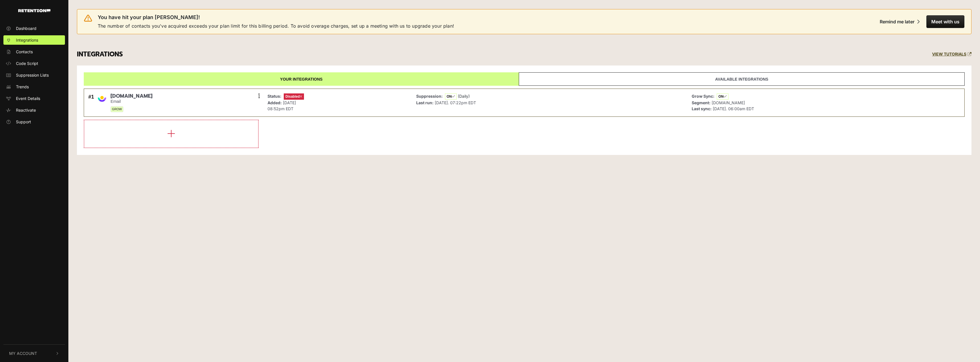  What do you see at coordinates (91, 103) in the screenshot?
I see `div: #1` at bounding box center [91, 103].